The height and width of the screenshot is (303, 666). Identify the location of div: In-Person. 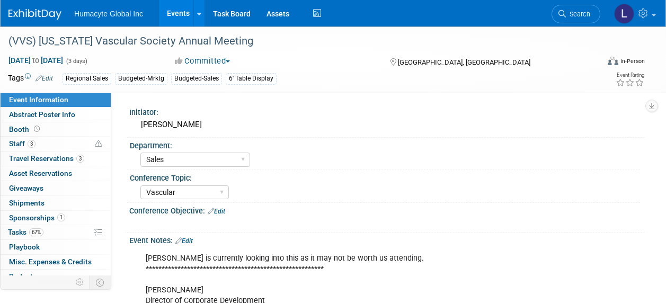
(633, 61).